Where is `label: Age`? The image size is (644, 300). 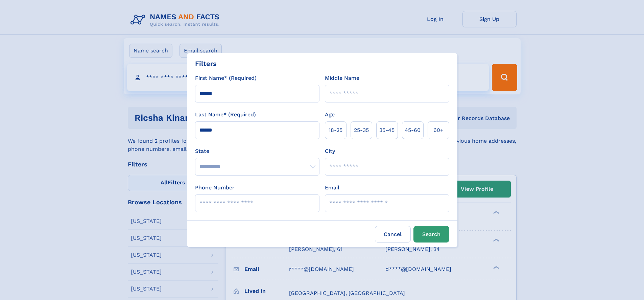
label: Age is located at coordinates (330, 115).